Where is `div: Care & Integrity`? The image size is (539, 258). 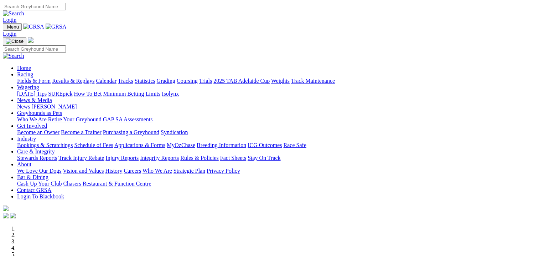
div: Care & Integrity is located at coordinates (276, 158).